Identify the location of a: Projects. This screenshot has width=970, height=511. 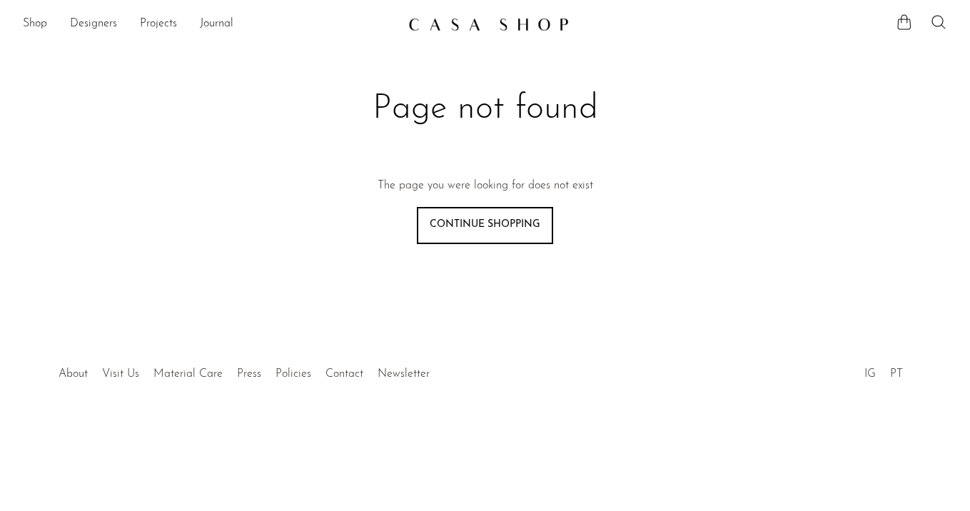
(158, 24).